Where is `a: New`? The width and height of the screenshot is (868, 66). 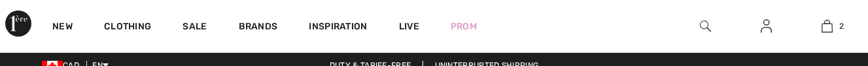
a: New is located at coordinates (62, 28).